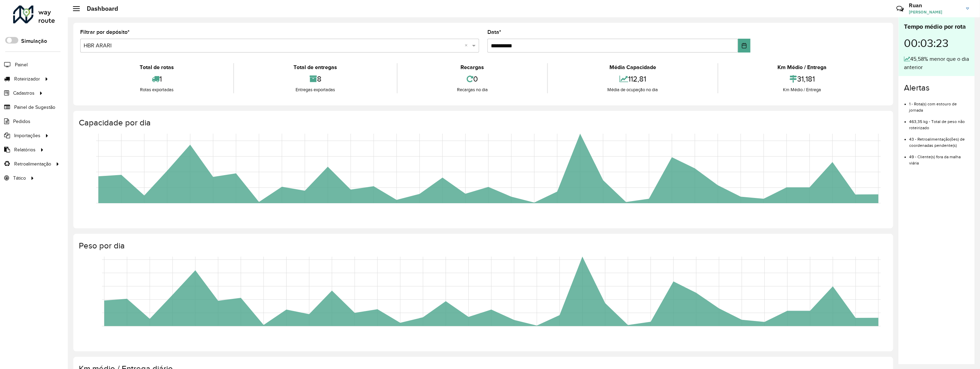 The image size is (980, 369). What do you see at coordinates (482, 123) in the screenshot?
I see `h4: Capacidade por dia` at bounding box center [482, 123].